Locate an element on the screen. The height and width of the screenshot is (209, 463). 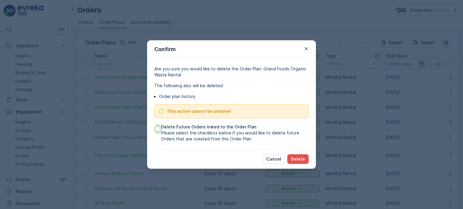
p: The following also will be deleted is located at coordinates (231, 86).